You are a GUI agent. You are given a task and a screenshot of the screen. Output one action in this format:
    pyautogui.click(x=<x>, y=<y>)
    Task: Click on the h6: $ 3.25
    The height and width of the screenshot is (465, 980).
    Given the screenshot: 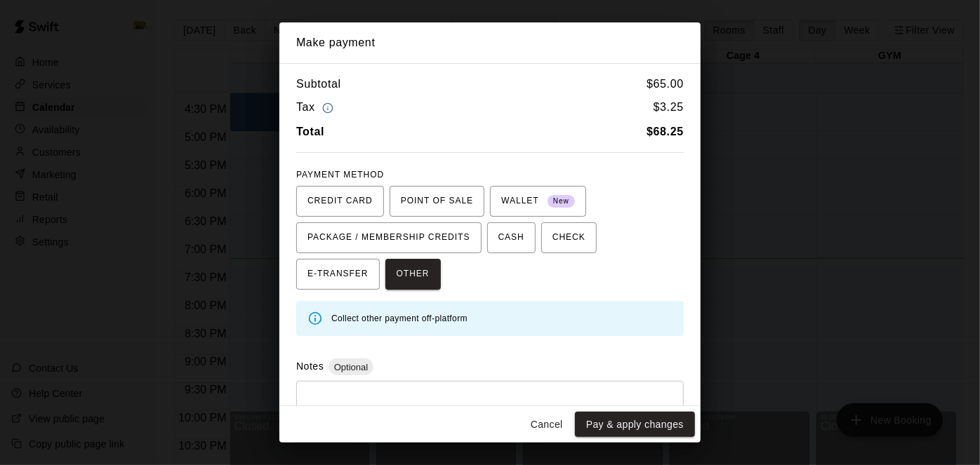 What is the action you would take?
    pyautogui.click(x=669, y=108)
    